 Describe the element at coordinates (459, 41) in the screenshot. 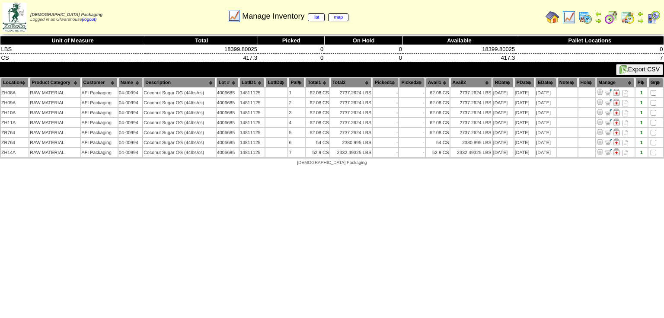

I see `th: Available` at that location.